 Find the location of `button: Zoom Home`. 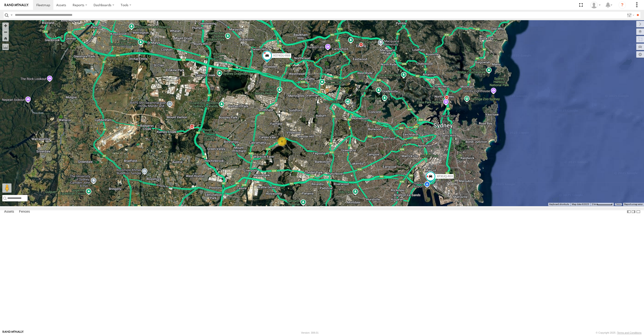

button: Zoom Home is located at coordinates (6, 38).